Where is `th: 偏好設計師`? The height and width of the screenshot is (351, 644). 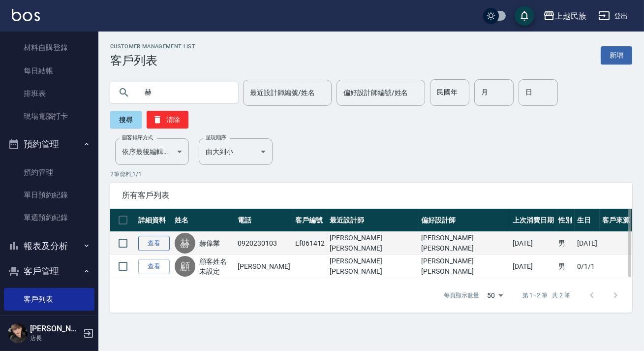 th: 偏好設計師 is located at coordinates (465, 220).